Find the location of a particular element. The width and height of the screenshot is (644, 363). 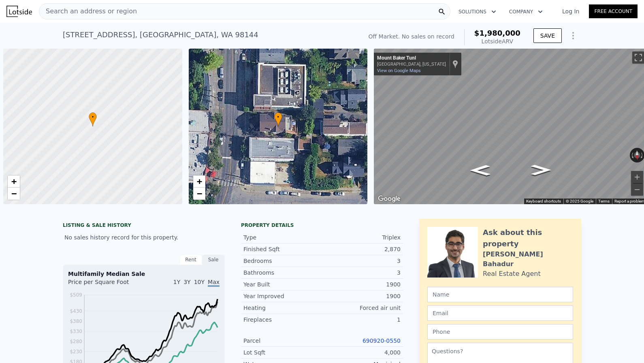

tspan: $509 is located at coordinates (76, 295).